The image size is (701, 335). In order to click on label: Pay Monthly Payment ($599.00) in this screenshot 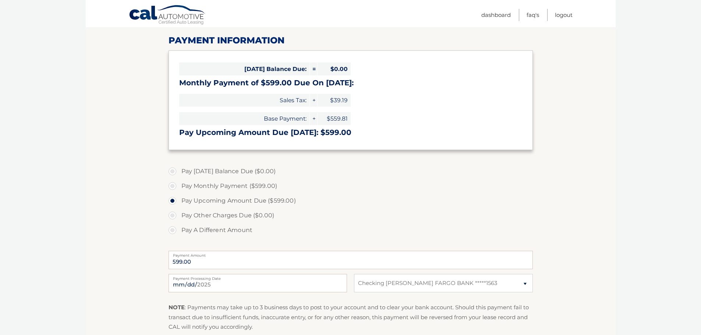, I will do `click(351, 186)`.